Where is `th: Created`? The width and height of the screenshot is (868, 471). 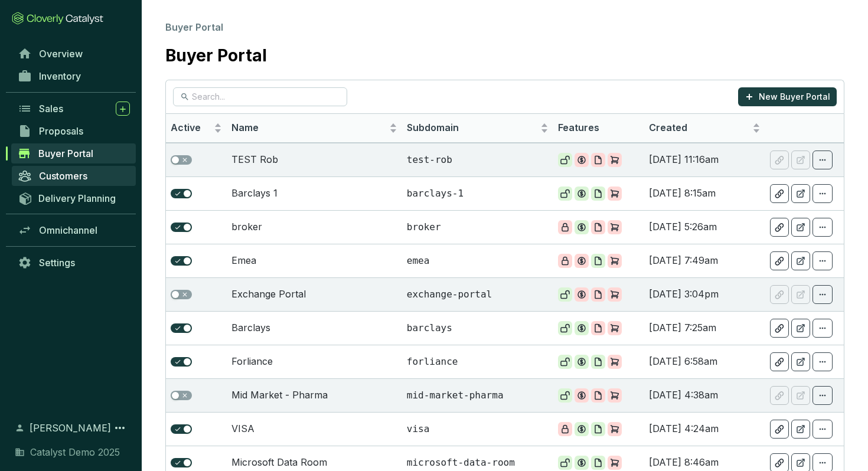
th: Created is located at coordinates (705, 128).